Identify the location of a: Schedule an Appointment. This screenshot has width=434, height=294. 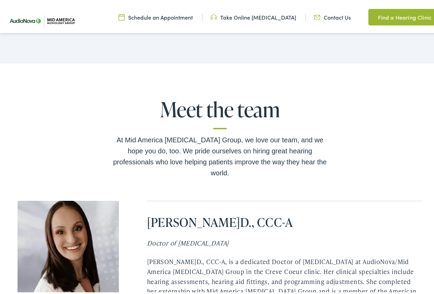
(156, 15).